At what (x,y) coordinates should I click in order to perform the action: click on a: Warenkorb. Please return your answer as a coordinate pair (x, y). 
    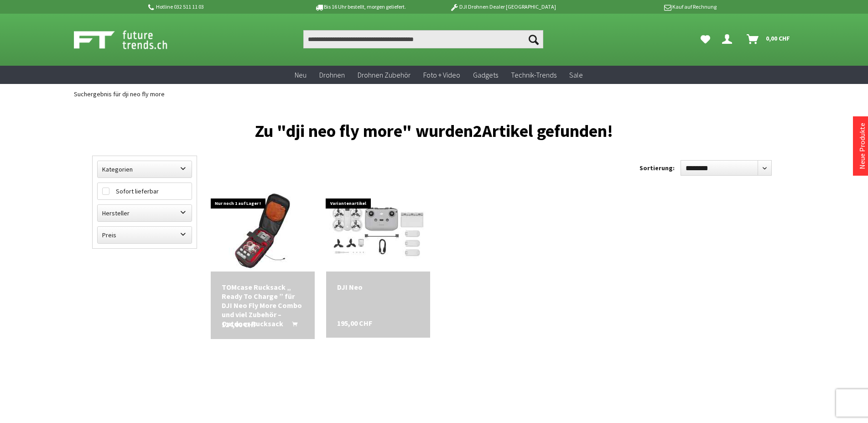
    Looking at the image, I should click on (769, 39).